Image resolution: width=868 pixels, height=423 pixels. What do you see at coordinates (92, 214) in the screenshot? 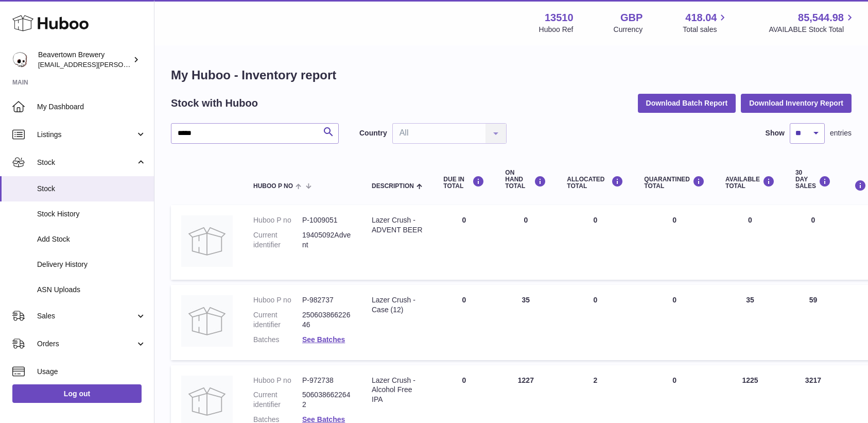
I see `span: Stock History` at bounding box center [92, 214].